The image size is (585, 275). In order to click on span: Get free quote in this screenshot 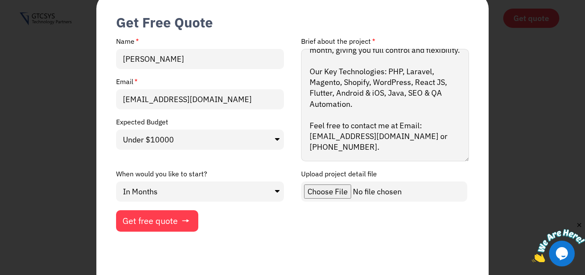, I will do `click(150, 221)`.